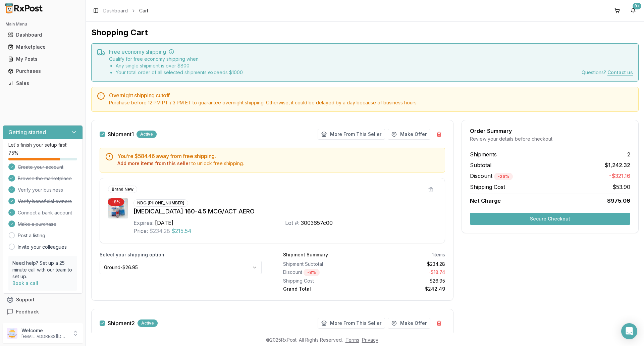  I want to click on div: Purchase before 12 PM PT / 3 PM ET to guarantee overnight shipping. Otherwise, it could be delaye..., so click(371, 102).